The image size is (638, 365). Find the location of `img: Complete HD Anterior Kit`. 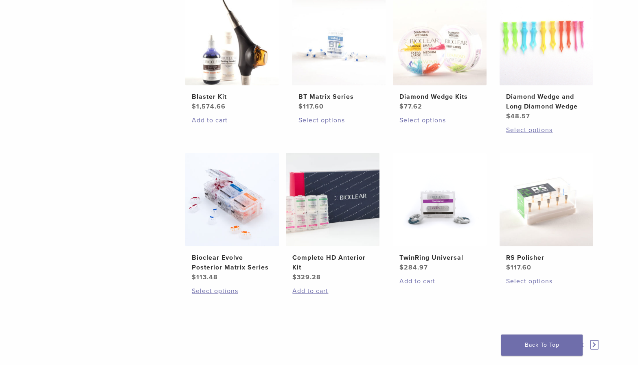

img: Complete HD Anterior Kit is located at coordinates (332, 200).